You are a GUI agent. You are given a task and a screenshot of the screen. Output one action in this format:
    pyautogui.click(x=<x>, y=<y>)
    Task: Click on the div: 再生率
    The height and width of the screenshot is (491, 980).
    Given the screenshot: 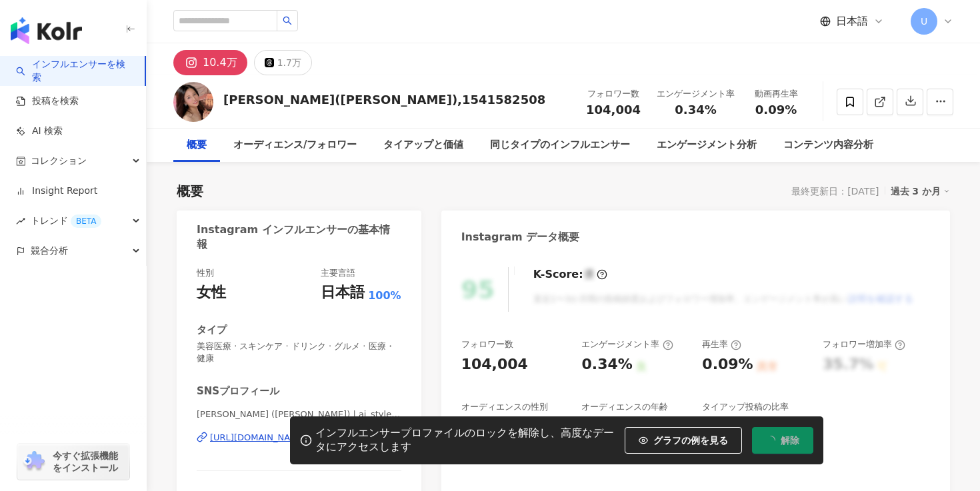 What is the action you would take?
    pyautogui.click(x=721, y=345)
    